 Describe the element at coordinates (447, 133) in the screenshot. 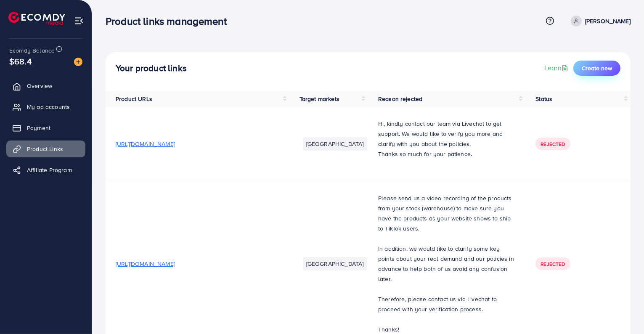

I see `p: Hi, kindly contact our team via Livechat to get support. We would like to verify you more and cla...` at that location.